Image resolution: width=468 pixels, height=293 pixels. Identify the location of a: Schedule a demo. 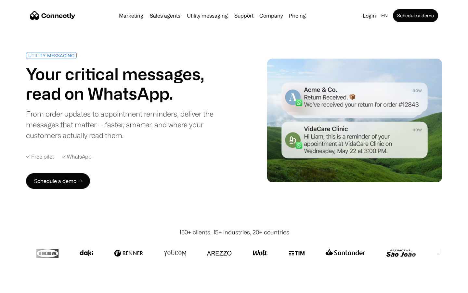
(416, 16).